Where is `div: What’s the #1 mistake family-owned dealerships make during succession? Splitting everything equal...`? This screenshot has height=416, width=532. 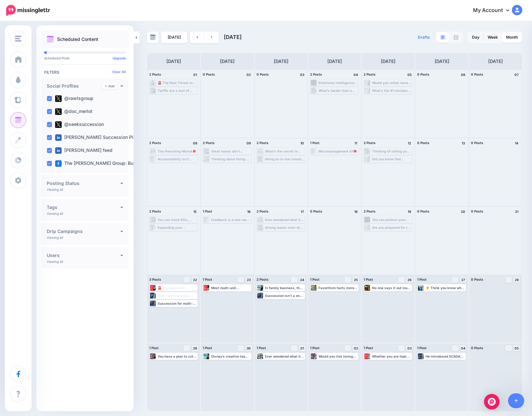 div: What’s the #1 mistake family-owned dealerships make during succession? Splitting everything equal... is located at coordinates (391, 90).